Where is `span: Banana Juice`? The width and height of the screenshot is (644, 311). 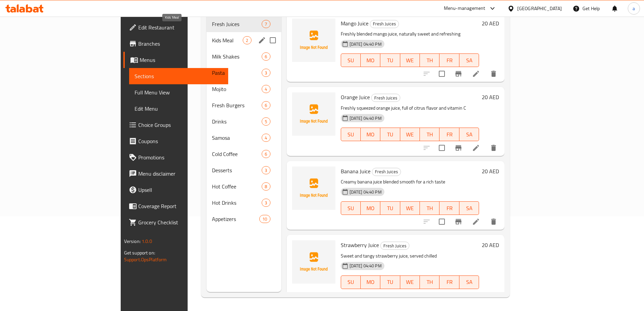
span: Banana Juice is located at coordinates (356, 171).